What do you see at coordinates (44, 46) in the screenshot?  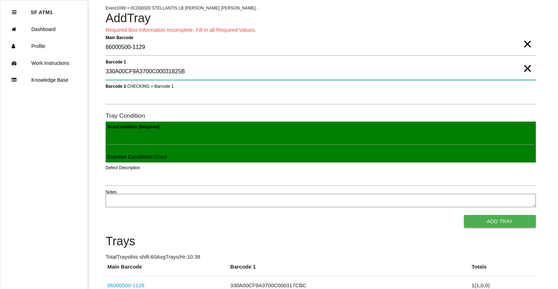 I see `a: Profile` at bounding box center [44, 46].